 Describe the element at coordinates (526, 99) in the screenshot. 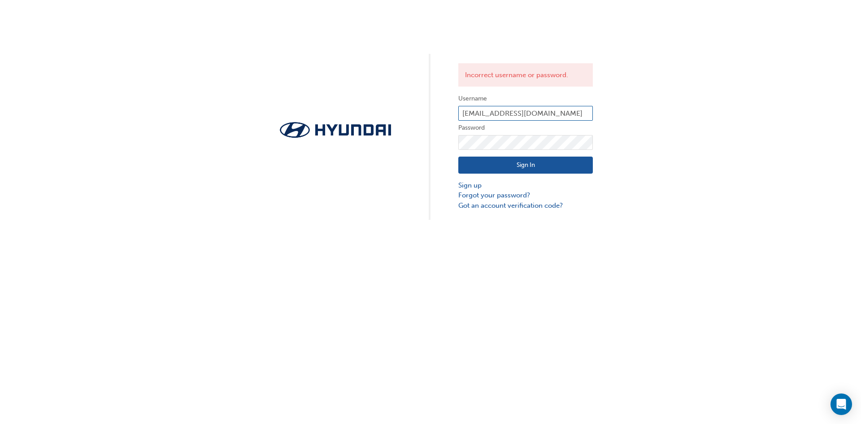

I see `label: Username` at that location.